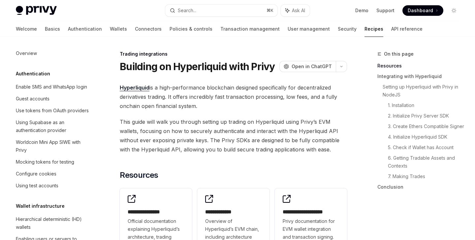  Describe the element at coordinates (426, 148) in the screenshot. I see `a: 5. Check if Wallet has Account` at that location.